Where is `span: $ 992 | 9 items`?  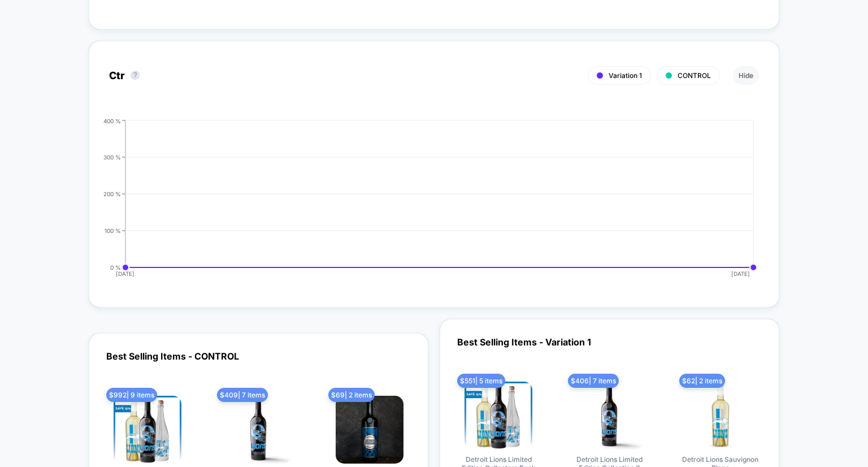
span: $ 992 | 9 items is located at coordinates (132, 395).